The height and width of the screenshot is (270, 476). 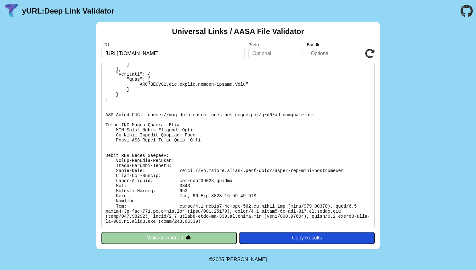 What do you see at coordinates (334, 45) in the screenshot?
I see `label: Bundle` at bounding box center [334, 45].